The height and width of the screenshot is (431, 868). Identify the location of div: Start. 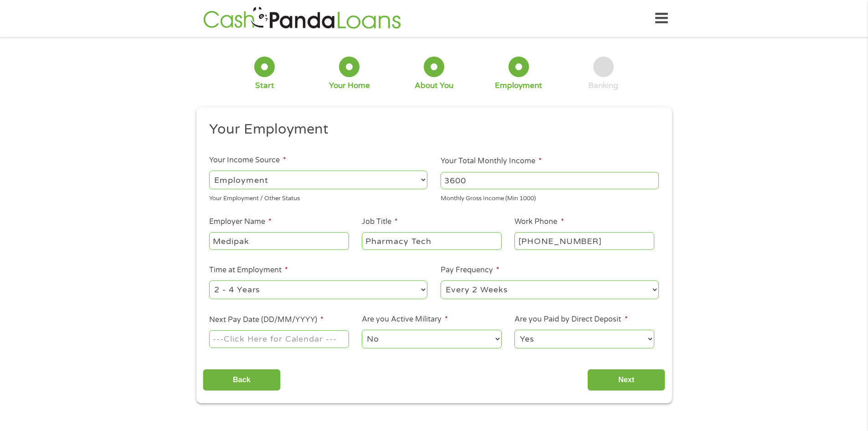
(265, 86).